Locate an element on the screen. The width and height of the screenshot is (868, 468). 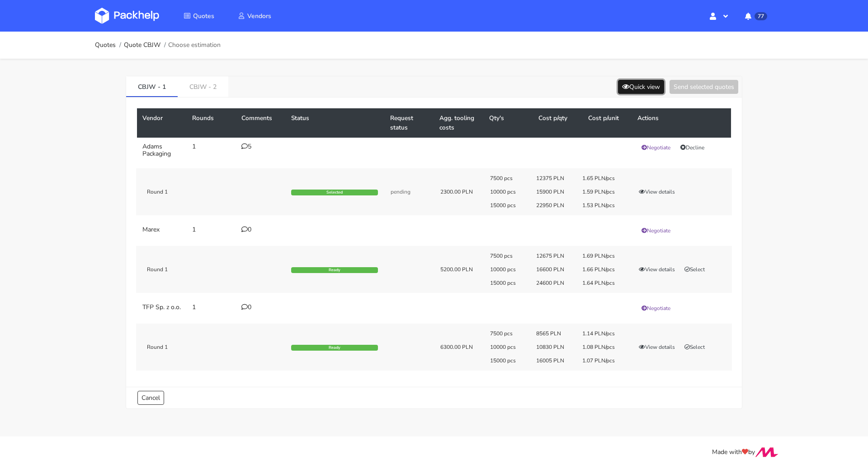
th: Qty's is located at coordinates (508, 123).